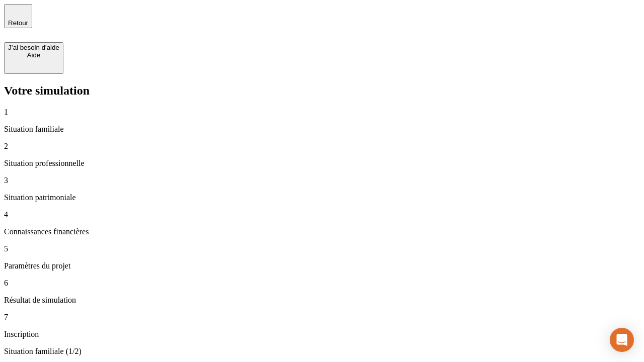  What do you see at coordinates (322, 317) in the screenshot?
I see `p: 7` at bounding box center [322, 317].